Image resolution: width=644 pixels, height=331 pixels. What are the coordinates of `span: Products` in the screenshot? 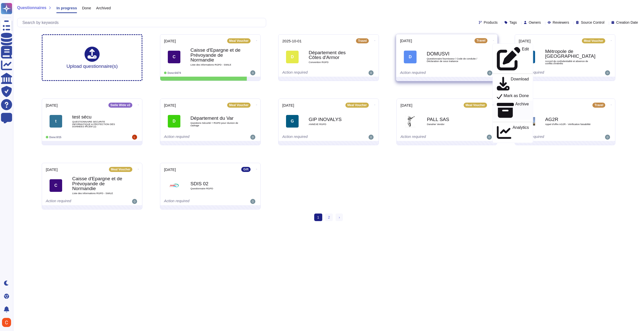 It's located at (491, 23).